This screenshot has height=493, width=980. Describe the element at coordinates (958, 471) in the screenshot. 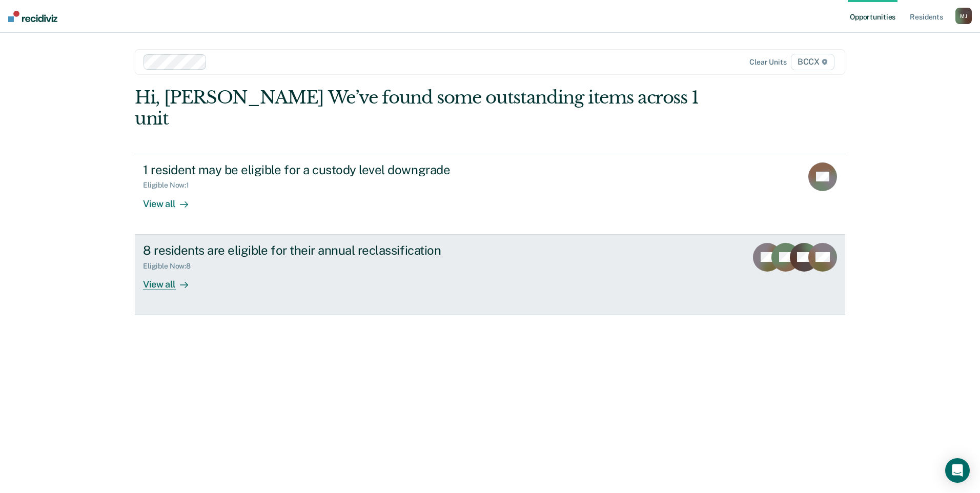

I see `div: Open Intercom Messenger` at that location.